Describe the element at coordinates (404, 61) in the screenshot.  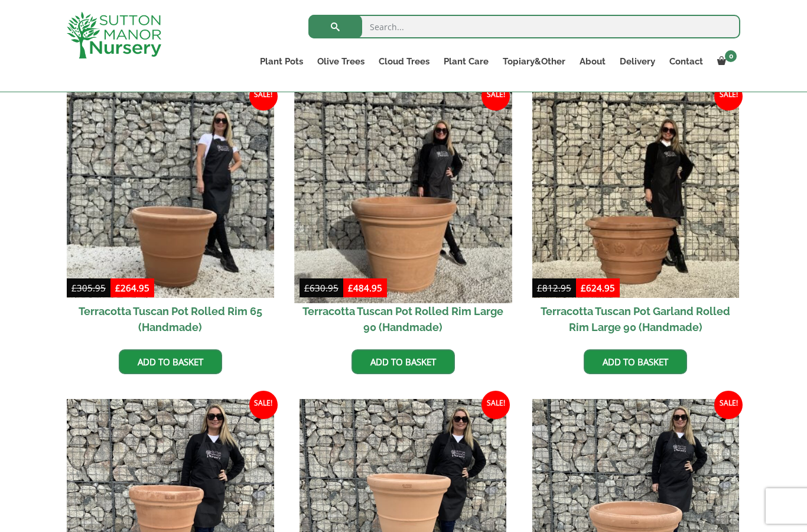
I see `a: Cloud Trees` at that location.